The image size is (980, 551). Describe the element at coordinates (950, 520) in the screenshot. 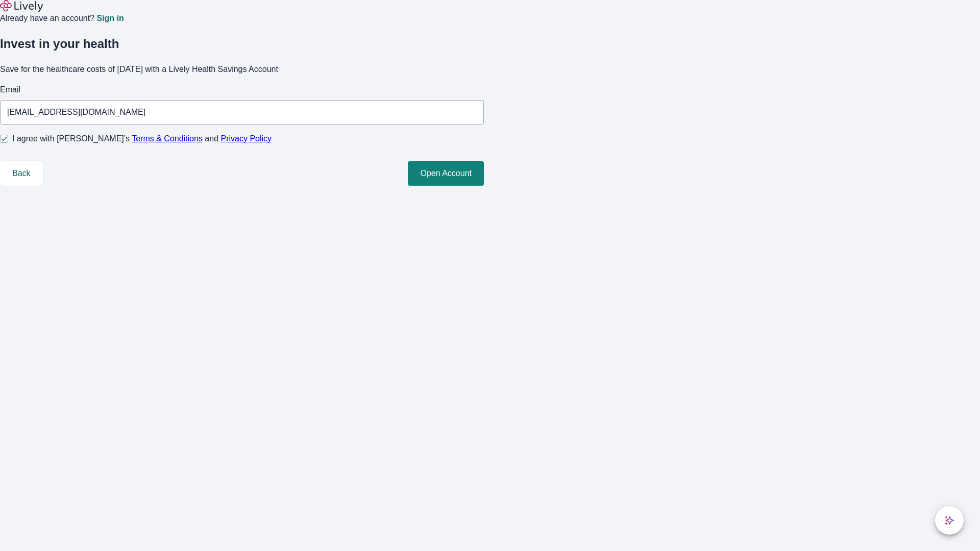

I see `svg: Lively AI Assistant` at that location.